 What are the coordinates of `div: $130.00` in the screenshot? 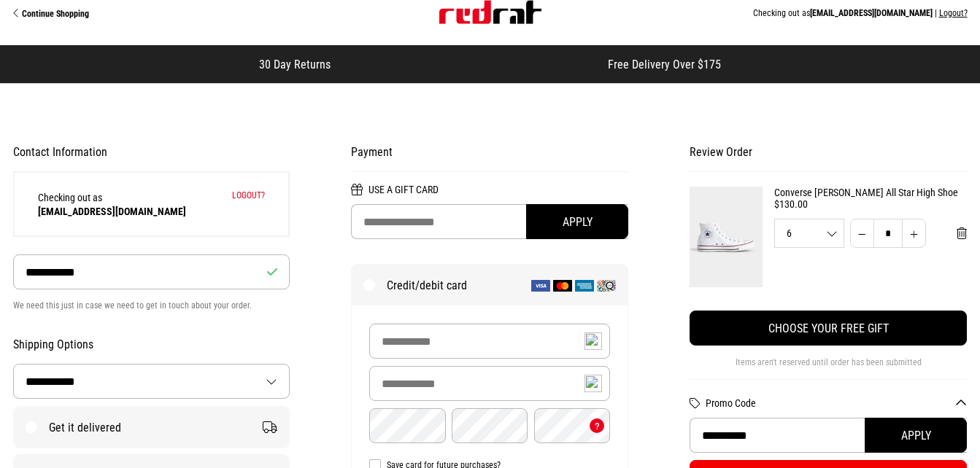 It's located at (870, 204).